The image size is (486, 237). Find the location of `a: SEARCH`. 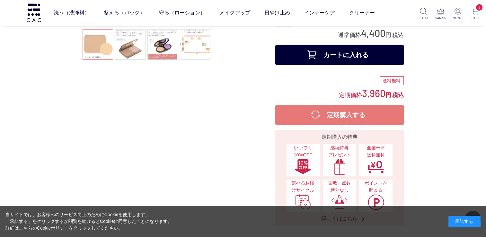

a: SEARCH is located at coordinates (423, 14).